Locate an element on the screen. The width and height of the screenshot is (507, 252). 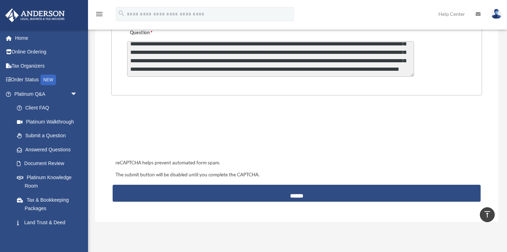
div: reCAPTCHA helps prevent automated form spam. is located at coordinates (296, 163).